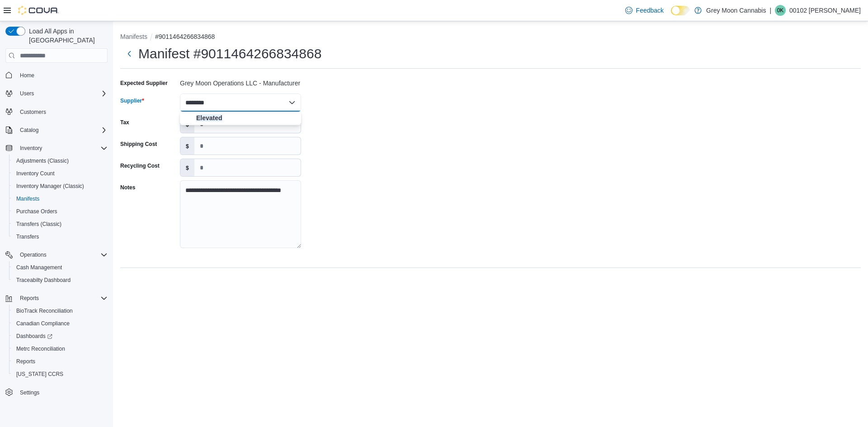 The width and height of the screenshot is (868, 427). Describe the element at coordinates (39, 224) in the screenshot. I see `span: Transfers (Classic)` at that location.